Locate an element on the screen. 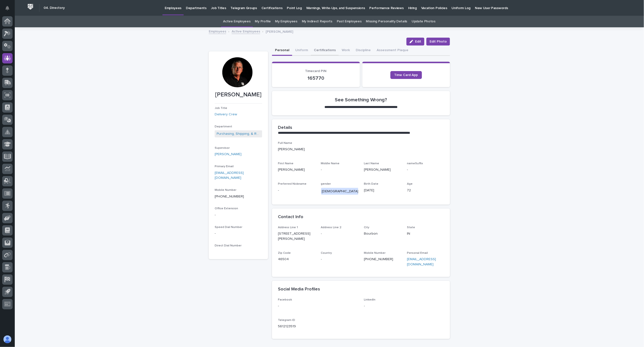 This screenshot has height=347, width=644. span: gender is located at coordinates (326, 184).